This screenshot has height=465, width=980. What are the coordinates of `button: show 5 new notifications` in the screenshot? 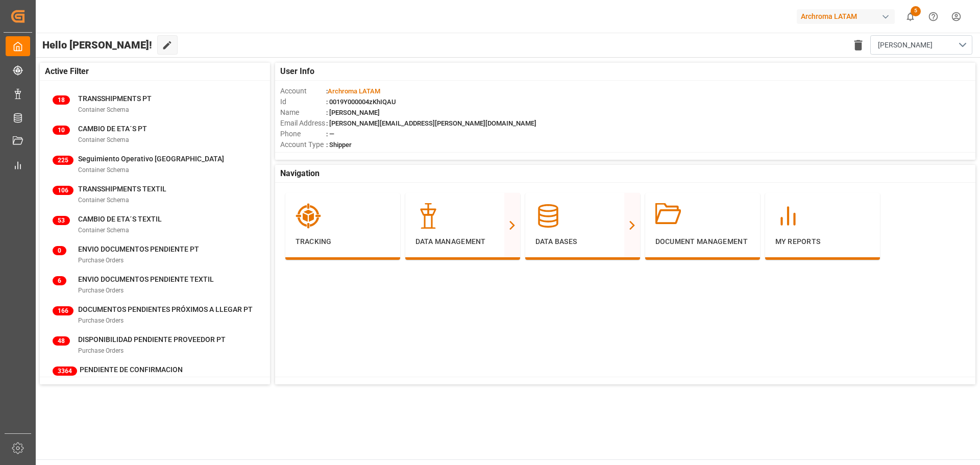 It's located at (910, 16).